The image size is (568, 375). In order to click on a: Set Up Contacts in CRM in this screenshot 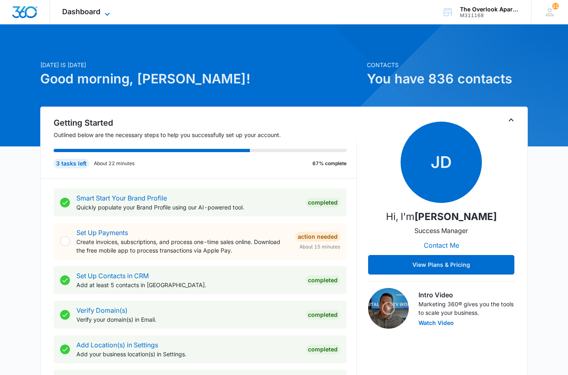, I will do `click(113, 276)`.